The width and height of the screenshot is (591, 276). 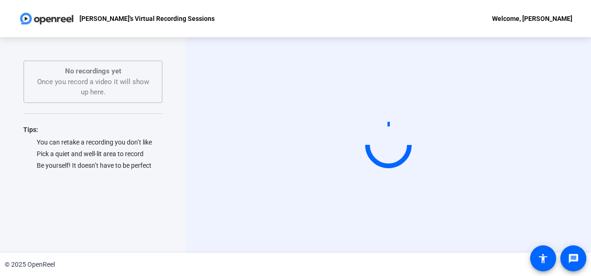 I want to click on div: © 2025 OpenReel, so click(x=30, y=264).